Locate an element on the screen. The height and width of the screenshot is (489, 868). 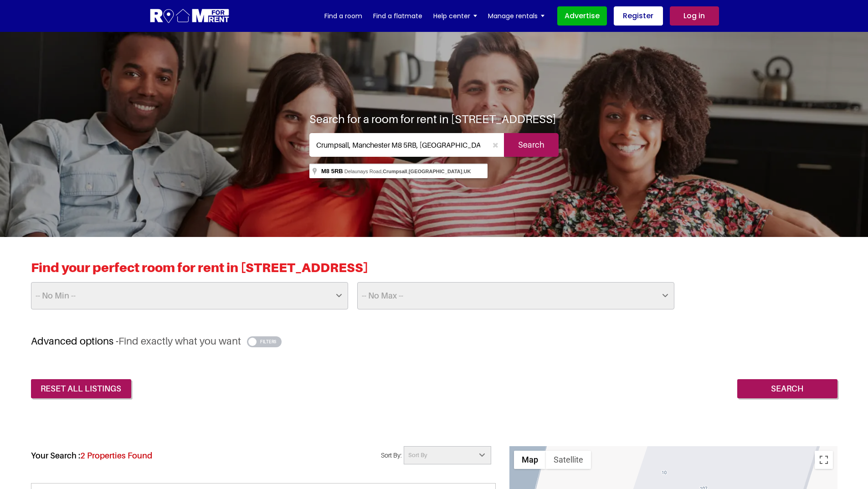
span: Find exactly what you want is located at coordinates (180, 341).